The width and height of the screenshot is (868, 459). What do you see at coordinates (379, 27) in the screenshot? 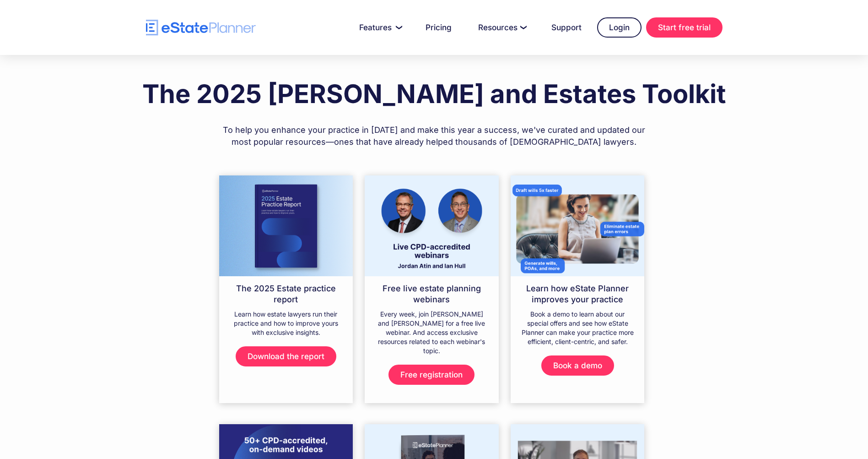
I see `a: Features` at bounding box center [379, 27].